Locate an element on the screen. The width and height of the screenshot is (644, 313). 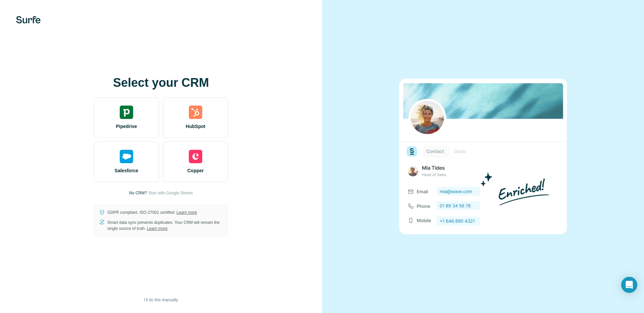
button: I’ll do this manually is located at coordinates (160, 300).